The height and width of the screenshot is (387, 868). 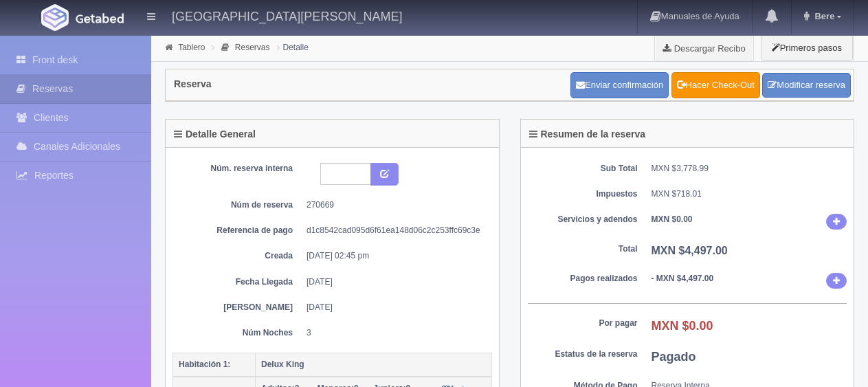 I want to click on dt: Referencia de pago, so click(x=237, y=230).